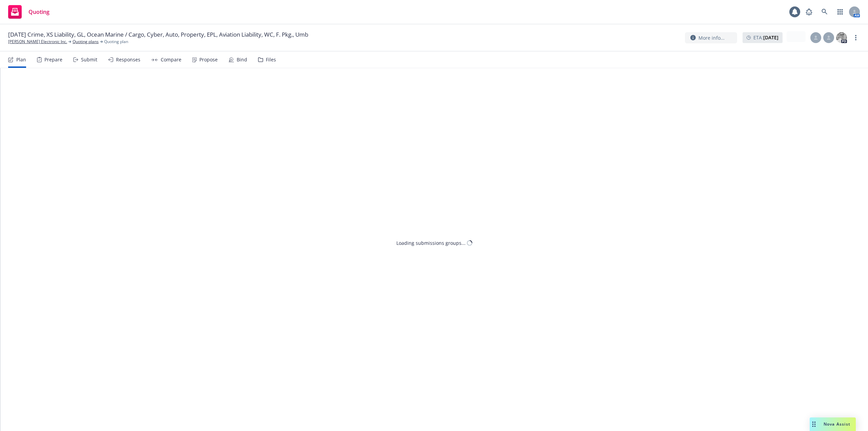 This screenshot has width=868, height=431. I want to click on a: Quoting plans, so click(85, 41).